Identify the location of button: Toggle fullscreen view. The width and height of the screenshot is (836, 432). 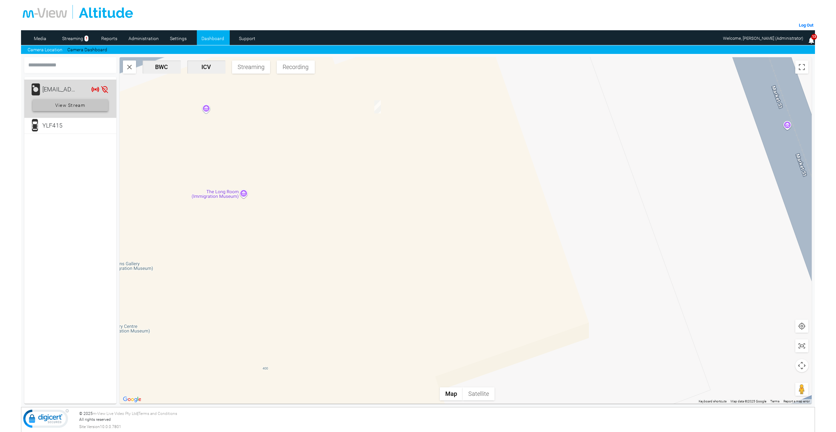
(801, 67).